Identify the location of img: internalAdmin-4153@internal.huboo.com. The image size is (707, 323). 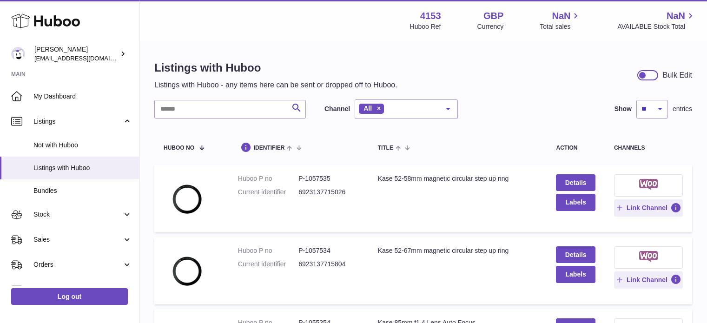
(18, 54).